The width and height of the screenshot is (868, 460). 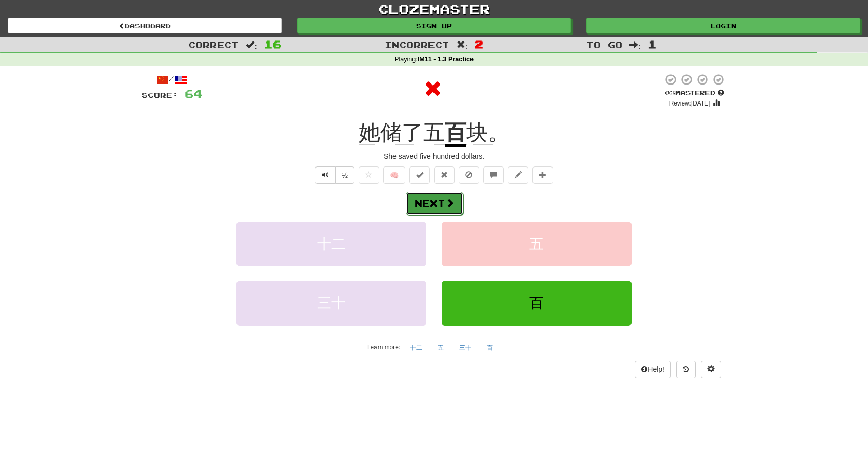 I want to click on div: She saved five hundred dollars., so click(x=434, y=156).